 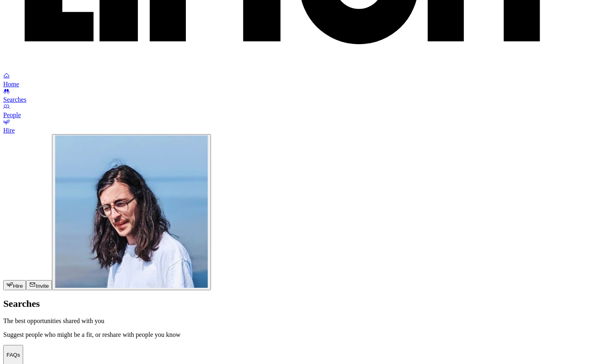 I want to click on span: People, so click(x=12, y=115).